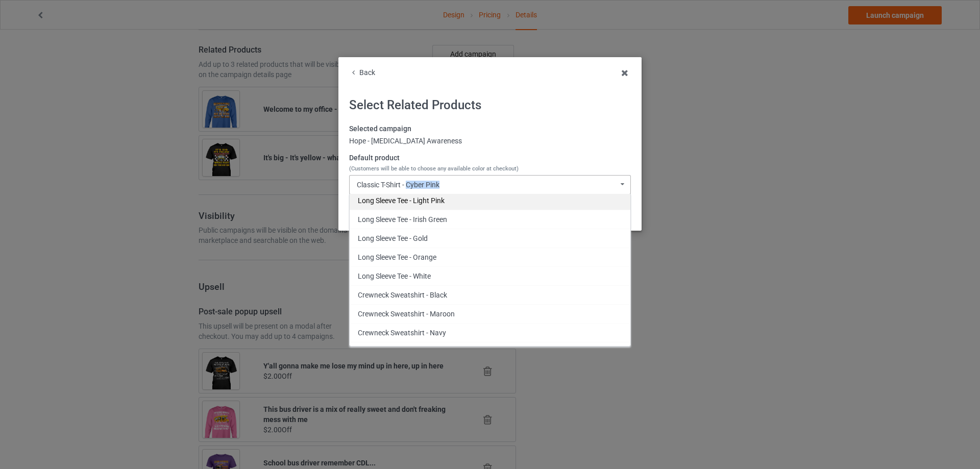 The height and width of the screenshot is (469, 980). What do you see at coordinates (490, 295) in the screenshot?
I see `div: Crewneck Sweatshirt - Black` at bounding box center [490, 295].